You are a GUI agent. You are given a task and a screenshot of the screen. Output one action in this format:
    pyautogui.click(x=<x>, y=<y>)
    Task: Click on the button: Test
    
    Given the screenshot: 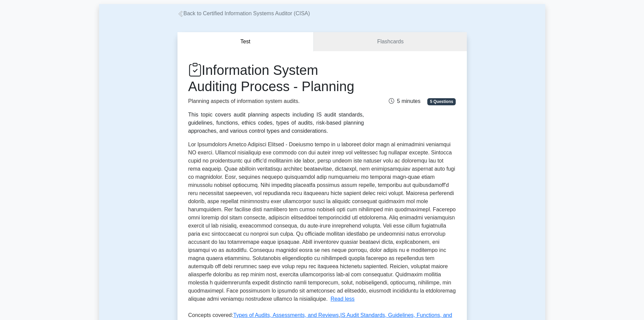 What is the action you would take?
    pyautogui.click(x=246, y=42)
    